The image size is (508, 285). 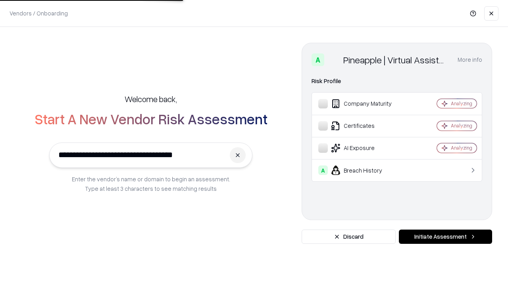 What do you see at coordinates (348, 237) in the screenshot?
I see `button: Discard` at bounding box center [348, 237].